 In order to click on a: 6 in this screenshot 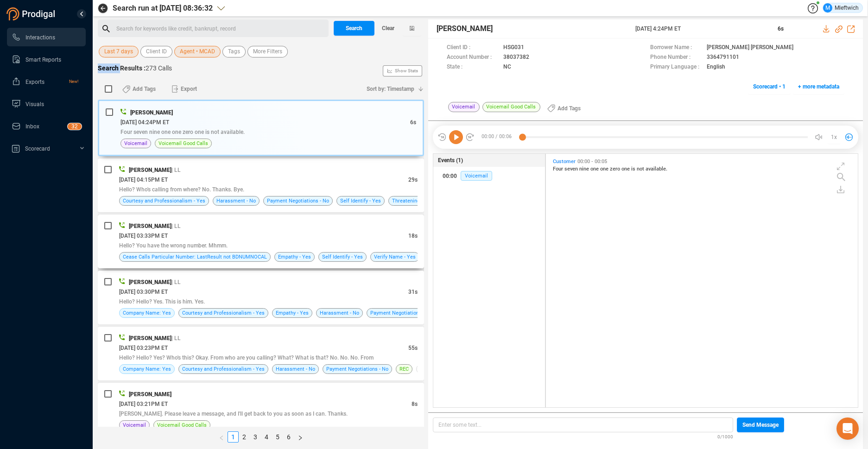, I will do `click(288, 437)`.